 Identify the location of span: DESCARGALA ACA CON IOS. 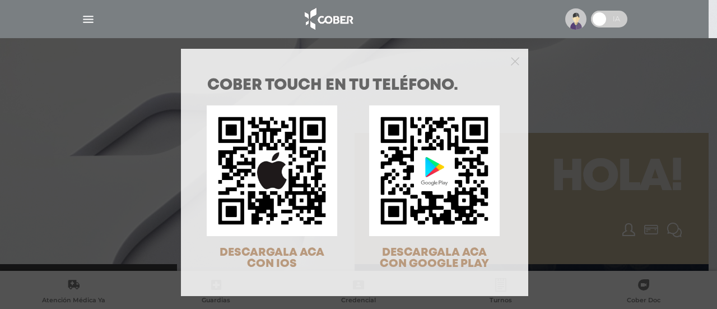
(272, 258).